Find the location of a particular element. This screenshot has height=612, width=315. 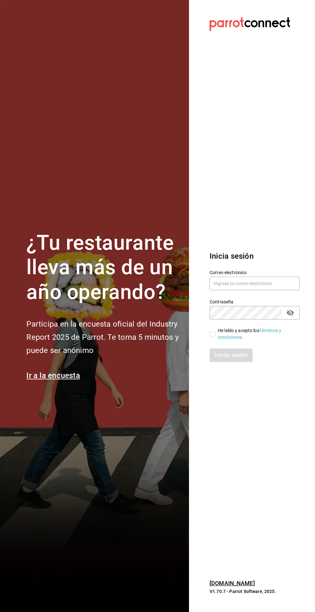

h3: Inicia sesión is located at coordinates (255, 256).